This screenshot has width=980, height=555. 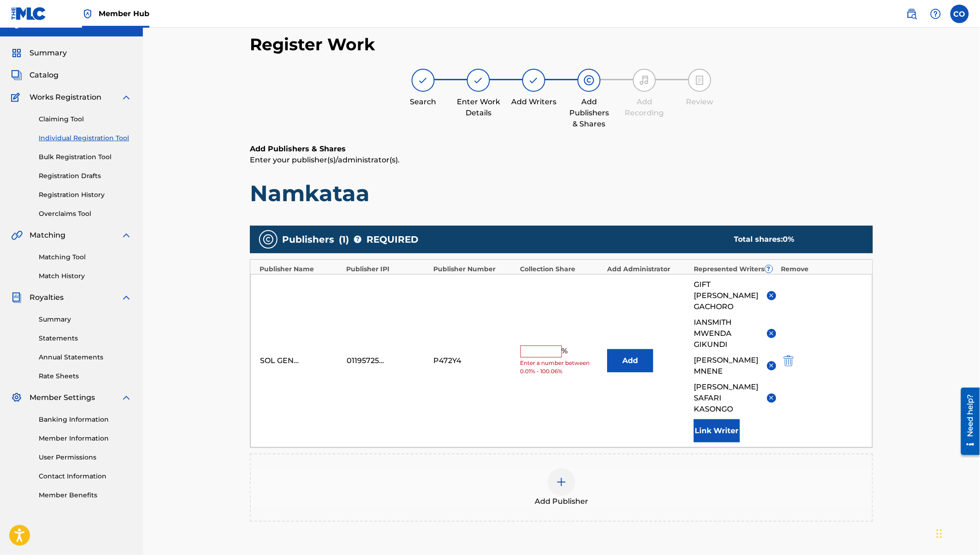 What do you see at coordinates (561, 160) in the screenshot?
I see `p: Enter your publisher(s)/administrator(s).` at bounding box center [561, 160].